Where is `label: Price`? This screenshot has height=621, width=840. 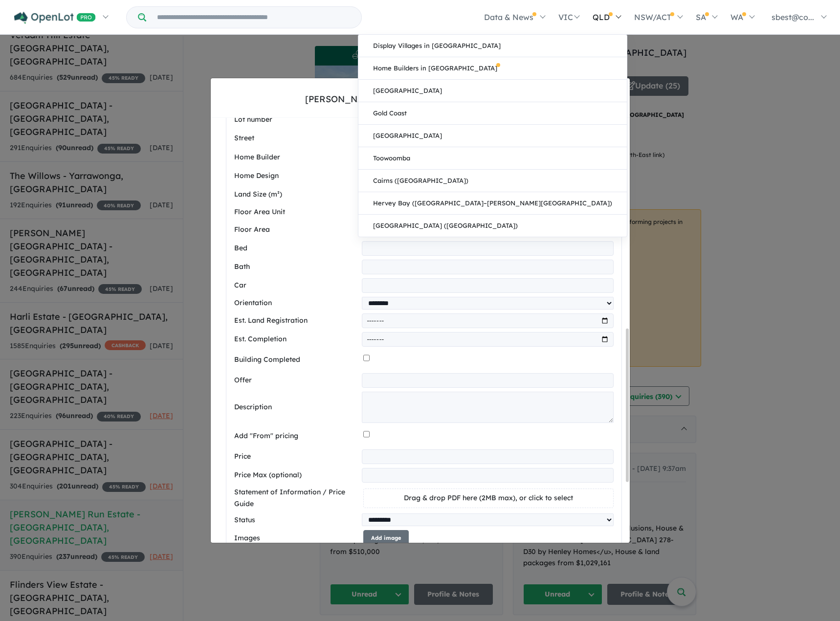
label: Price is located at coordinates (296, 456).